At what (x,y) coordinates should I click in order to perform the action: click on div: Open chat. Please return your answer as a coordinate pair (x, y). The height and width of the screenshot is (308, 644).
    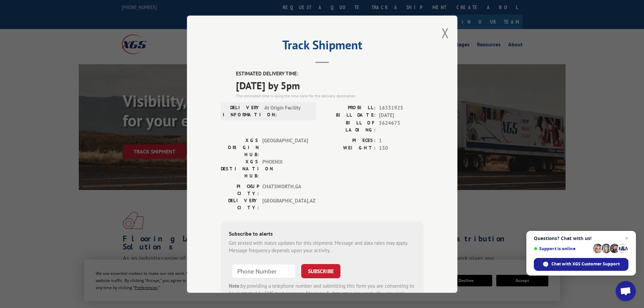
    Looking at the image, I should click on (626, 291).